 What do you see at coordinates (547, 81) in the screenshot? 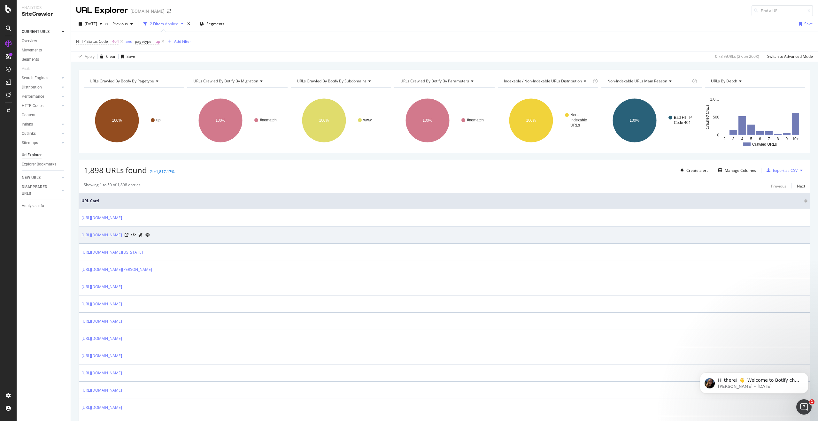
I see `h4: Indexable / Non-Indexable URLs Distribution` at bounding box center [547, 81].